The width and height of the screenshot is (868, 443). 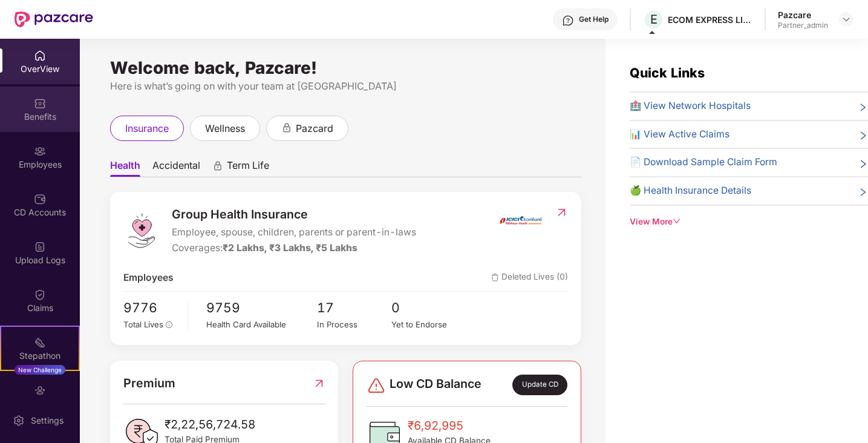 What do you see at coordinates (143, 324) in the screenshot?
I see `span: Total Lives` at bounding box center [143, 324].